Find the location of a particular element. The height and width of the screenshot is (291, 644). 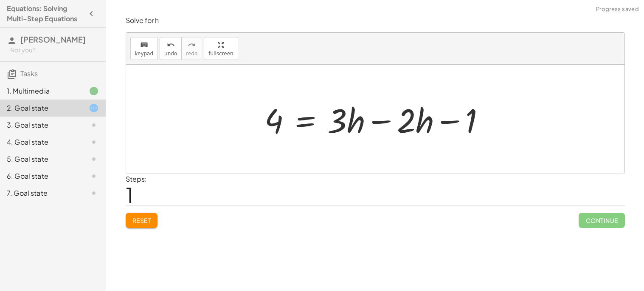

span: Tasks is located at coordinates (29, 73).